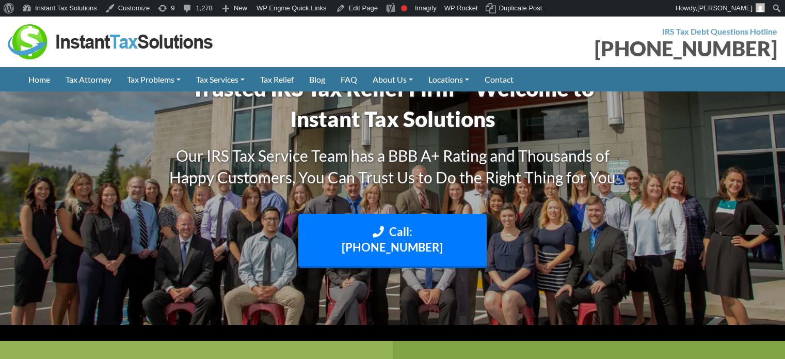  I want to click on strong: IRS Tax Debt Questions Hotline, so click(719, 31).